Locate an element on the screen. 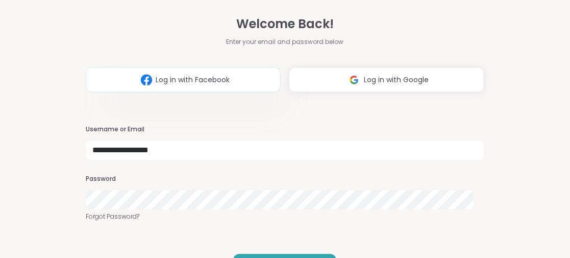 Image resolution: width=570 pixels, height=258 pixels. h3: Password is located at coordinates (285, 179).